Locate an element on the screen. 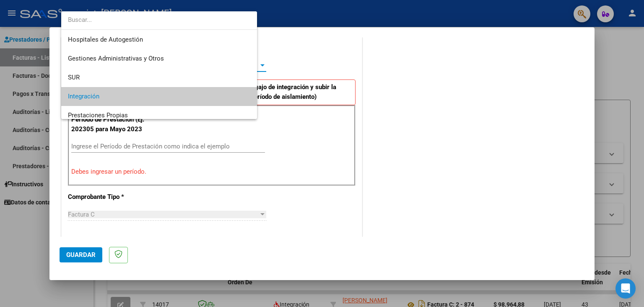 This screenshot has height=307, width=644. input: dropdown search is located at coordinates (159, 20).